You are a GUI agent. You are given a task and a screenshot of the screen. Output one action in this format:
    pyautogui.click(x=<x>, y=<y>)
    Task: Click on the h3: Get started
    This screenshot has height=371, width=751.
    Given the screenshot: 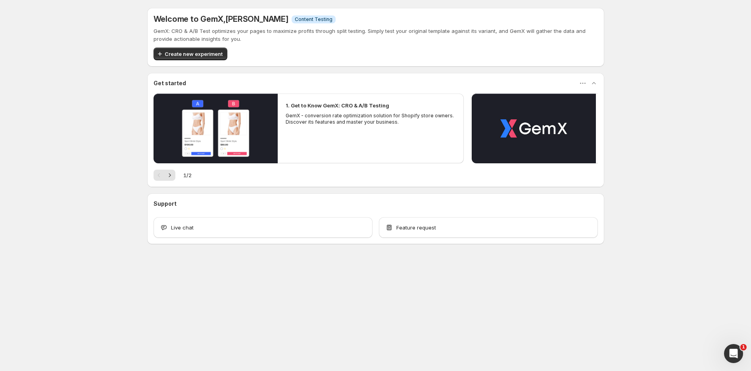 What is the action you would take?
    pyautogui.click(x=170, y=83)
    